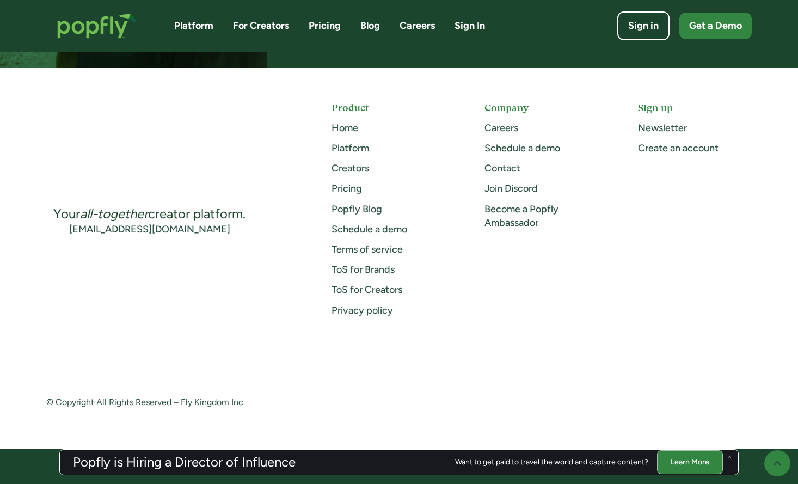 The height and width of the screenshot is (484, 798). I want to click on a: home, so click(97, 26).